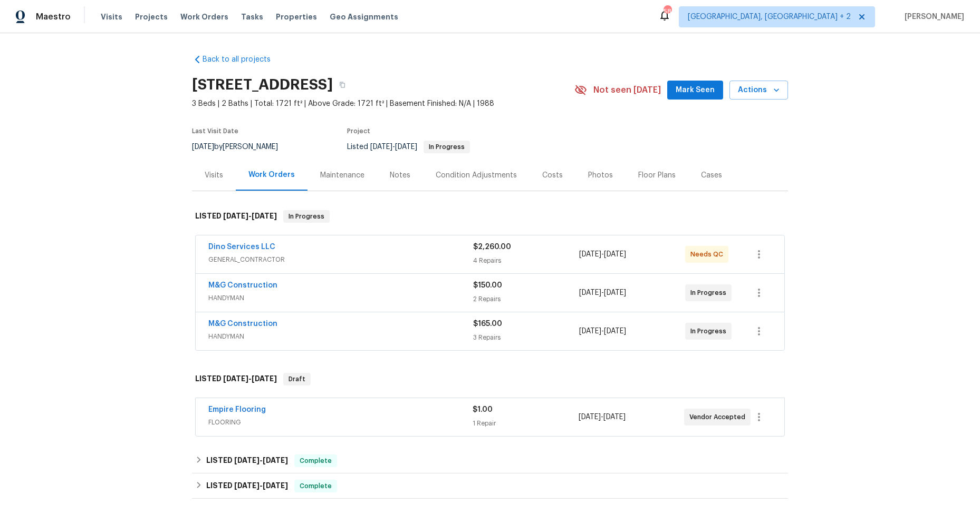  I want to click on a: Empire Flooring, so click(236, 410).